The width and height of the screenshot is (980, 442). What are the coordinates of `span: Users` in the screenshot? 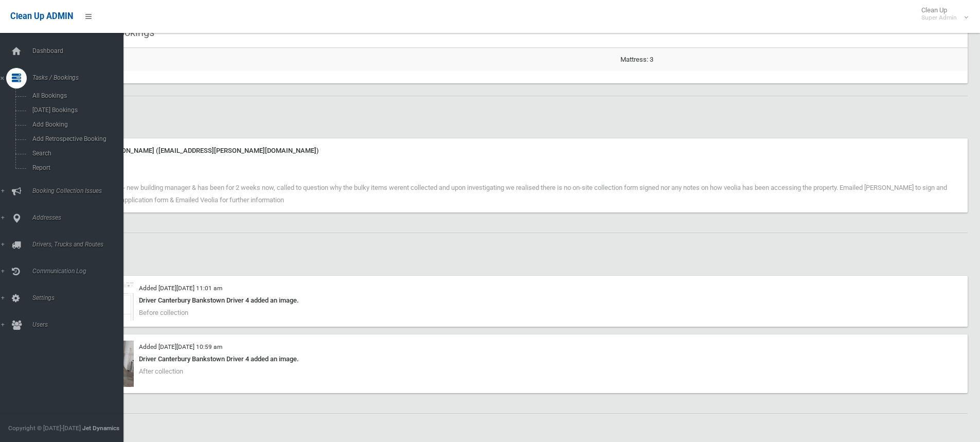 It's located at (80, 324).